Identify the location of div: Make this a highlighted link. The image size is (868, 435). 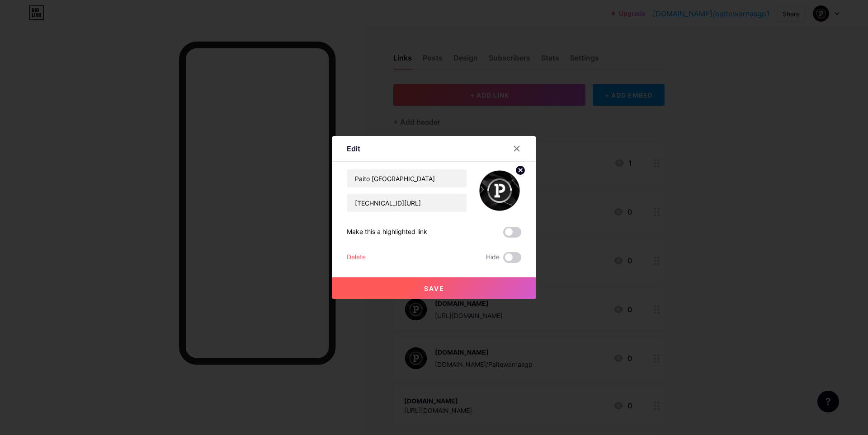
(387, 232).